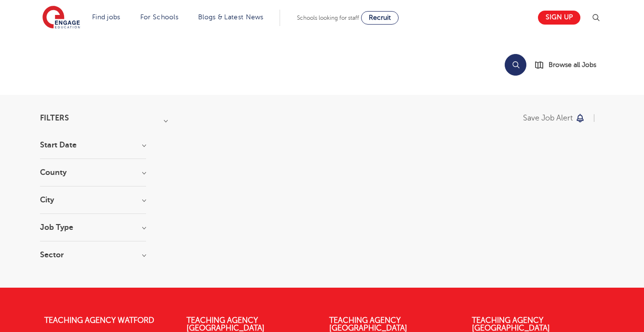 Image resolution: width=644 pixels, height=332 pixels. I want to click on button: Search, so click(516, 65).